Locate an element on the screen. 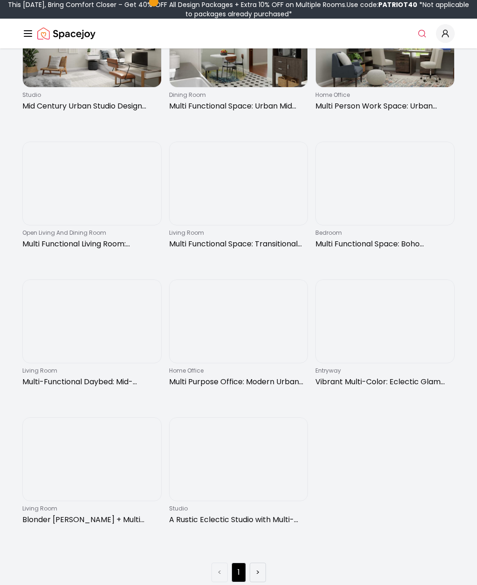 This screenshot has height=585, width=477. ul: Pagination is located at coordinates (238, 572).